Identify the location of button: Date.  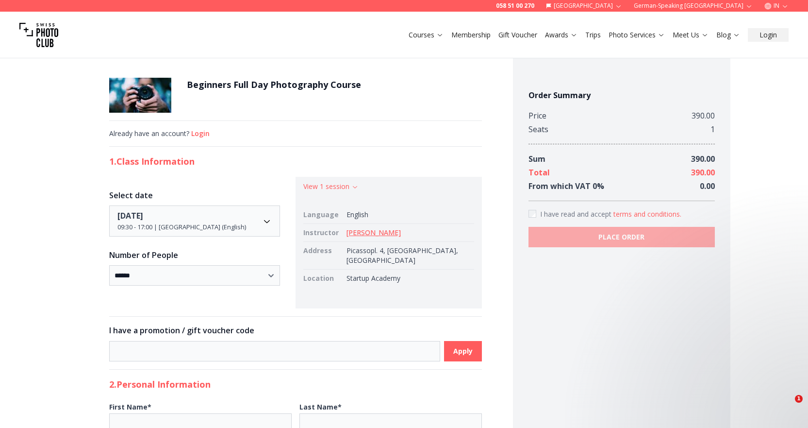
(195, 221).